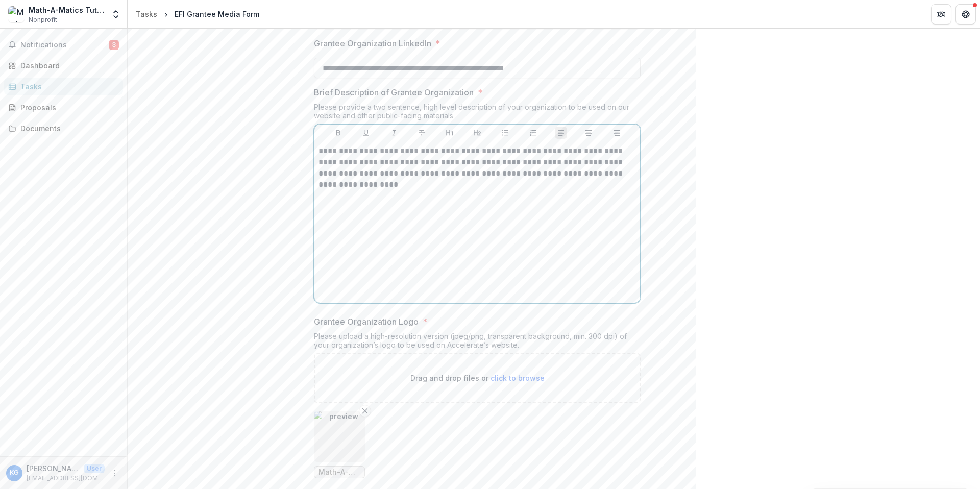 The height and width of the screenshot is (489, 980). I want to click on p: Grantee Organization LinkedIn, so click(372, 43).